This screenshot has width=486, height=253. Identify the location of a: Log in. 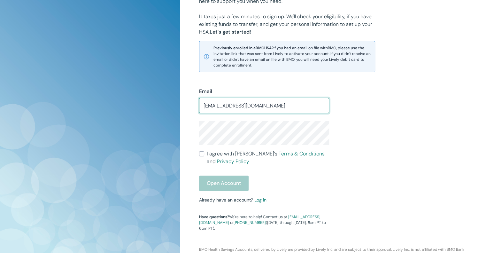
(260, 200).